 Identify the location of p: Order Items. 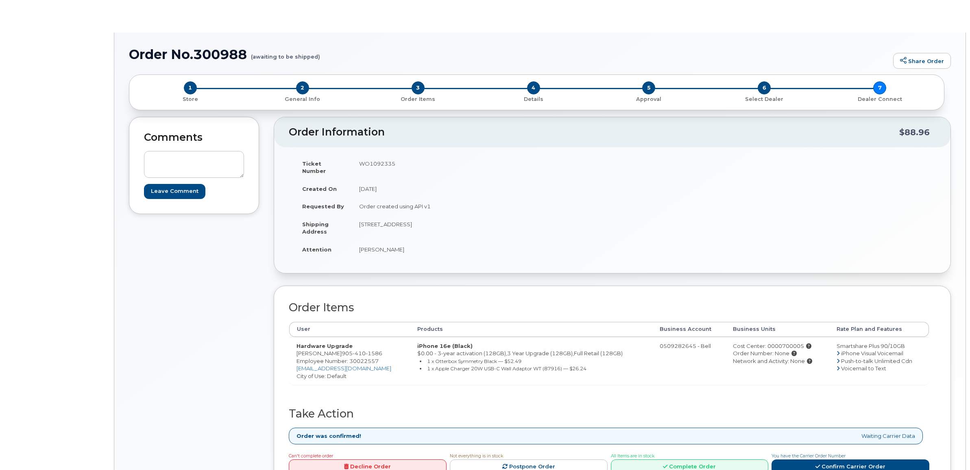
(418, 99).